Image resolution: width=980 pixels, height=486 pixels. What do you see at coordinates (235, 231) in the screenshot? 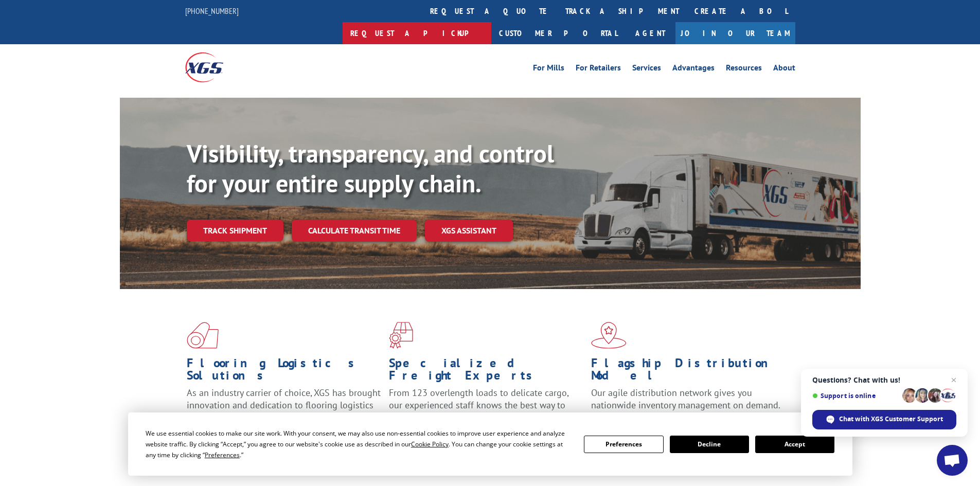
I see `a: Track shipment` at bounding box center [235, 231].